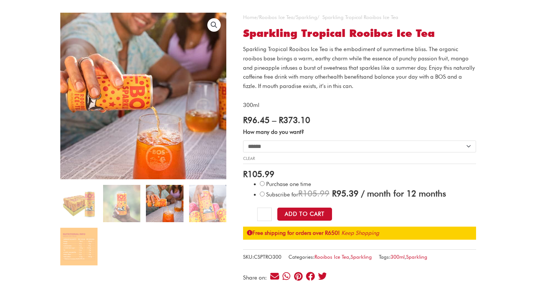 The height and width of the screenshot is (290, 536). I want to click on div: Share on pinterest, so click(298, 276).